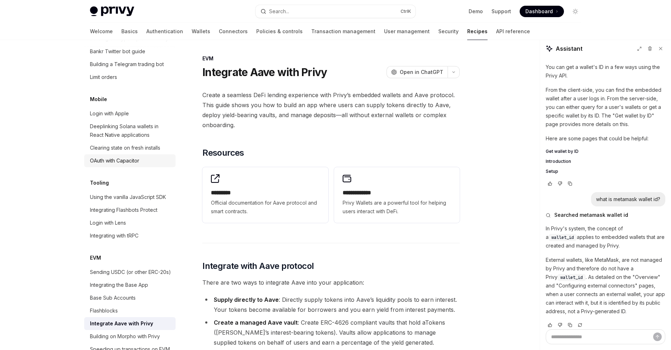  Describe the element at coordinates (130, 235) in the screenshot. I see `a: Integrating with tRPC` at that location.